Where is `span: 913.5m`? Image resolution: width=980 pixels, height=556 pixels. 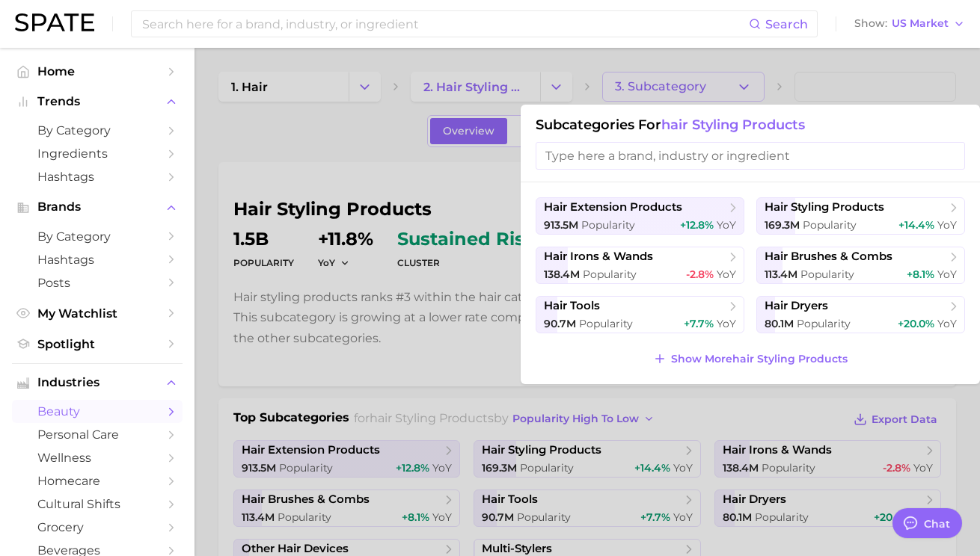 span: 913.5m is located at coordinates (561, 225).